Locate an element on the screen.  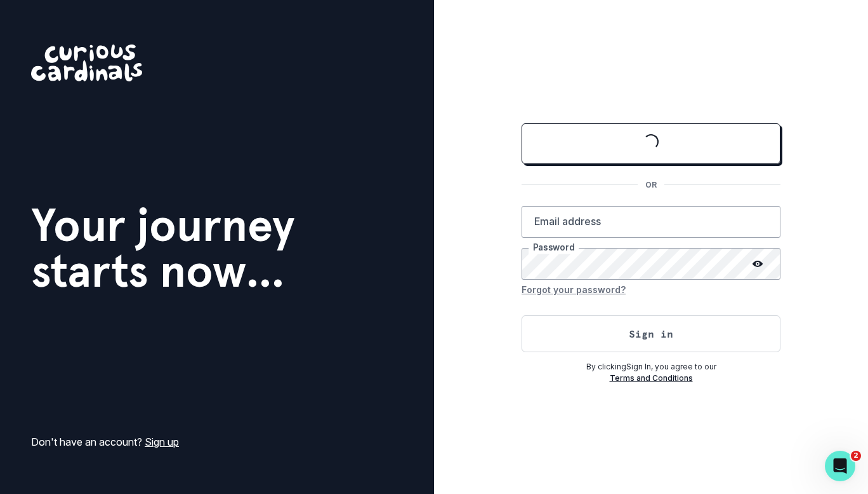
a: Sign up is located at coordinates (162, 441).